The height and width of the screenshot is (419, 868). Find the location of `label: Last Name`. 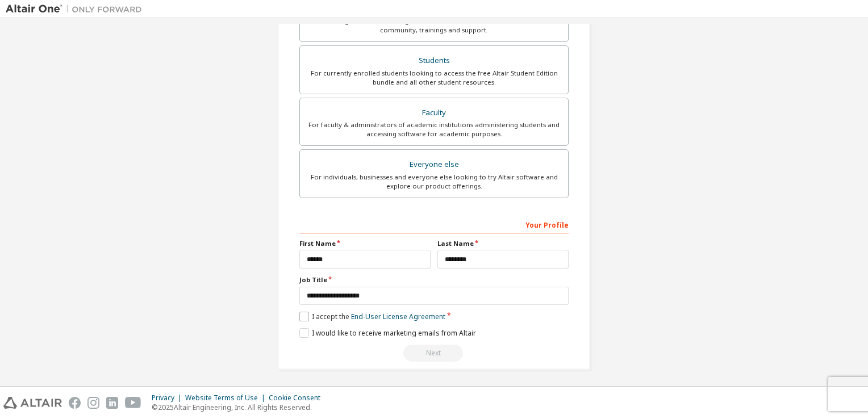

label: Last Name is located at coordinates (502, 244).